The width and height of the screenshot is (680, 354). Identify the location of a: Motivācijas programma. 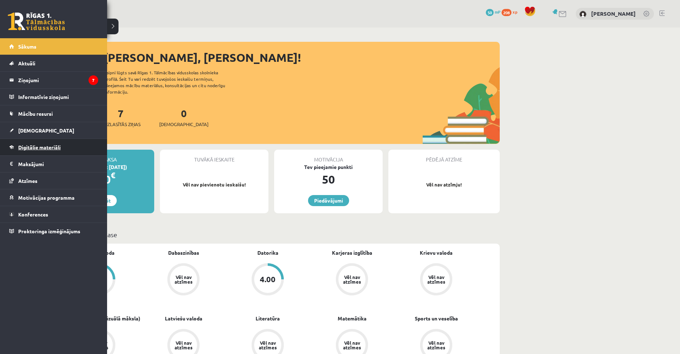
(54, 197).